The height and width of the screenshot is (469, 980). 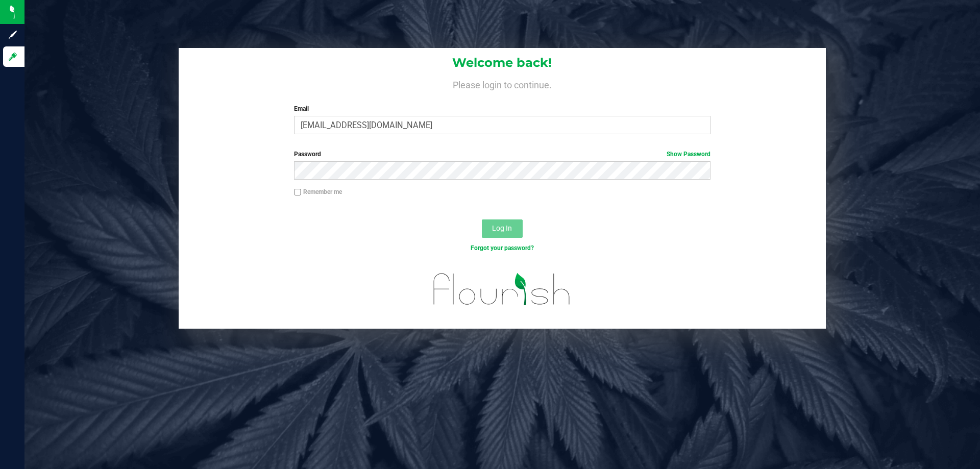 What do you see at coordinates (13, 34) in the screenshot?
I see `inline-svg: Sign up` at bounding box center [13, 34].